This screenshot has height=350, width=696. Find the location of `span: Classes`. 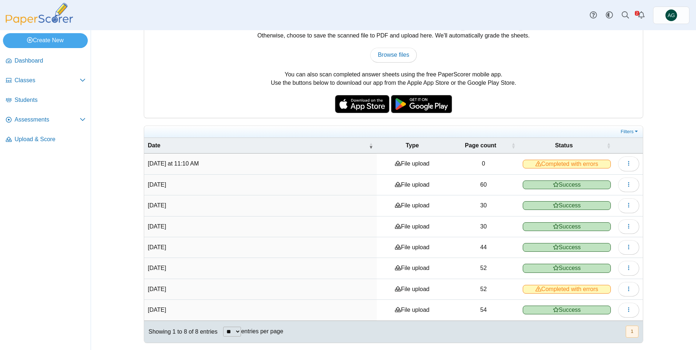

span: Classes is located at coordinates (47, 80).